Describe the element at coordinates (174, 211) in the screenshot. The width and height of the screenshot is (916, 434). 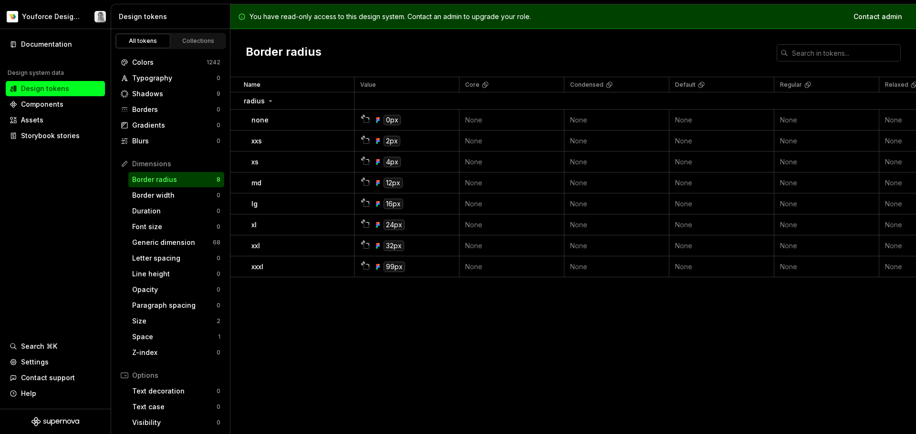
I see `div: Duration` at that location.